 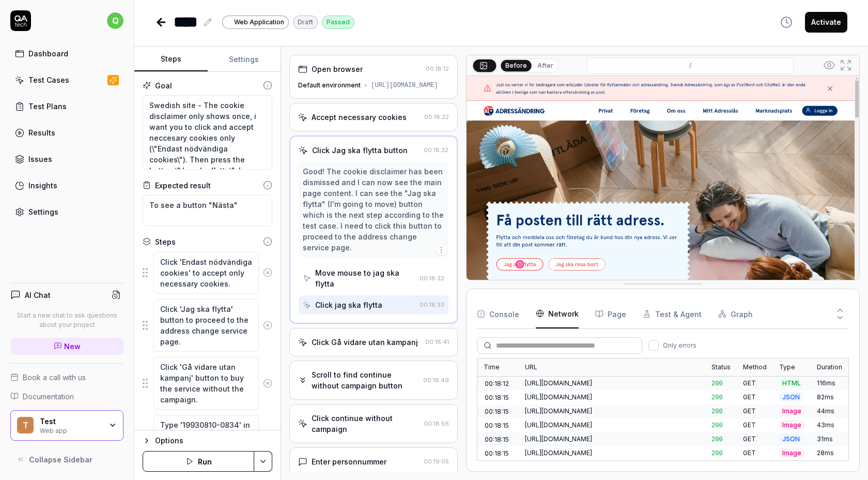 What do you see at coordinates (48, 396) in the screenshot?
I see `span: Documentation` at bounding box center [48, 396].